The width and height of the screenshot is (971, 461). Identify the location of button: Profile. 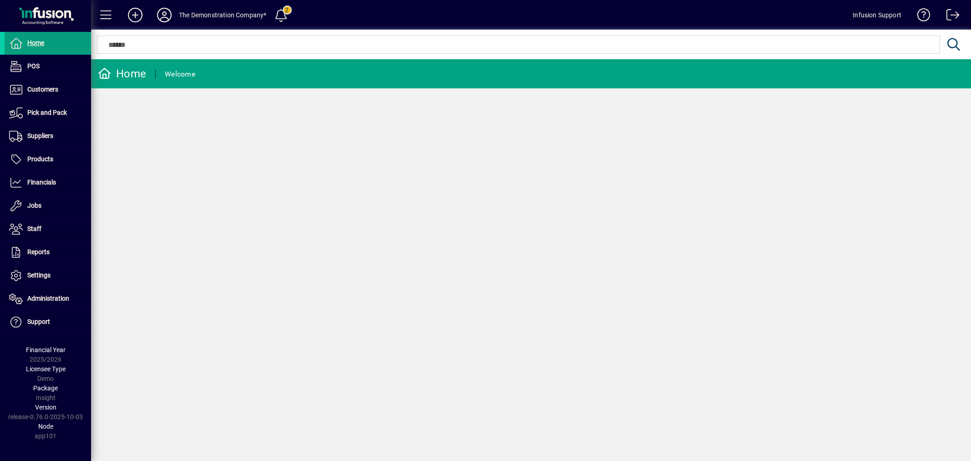
(164, 15).